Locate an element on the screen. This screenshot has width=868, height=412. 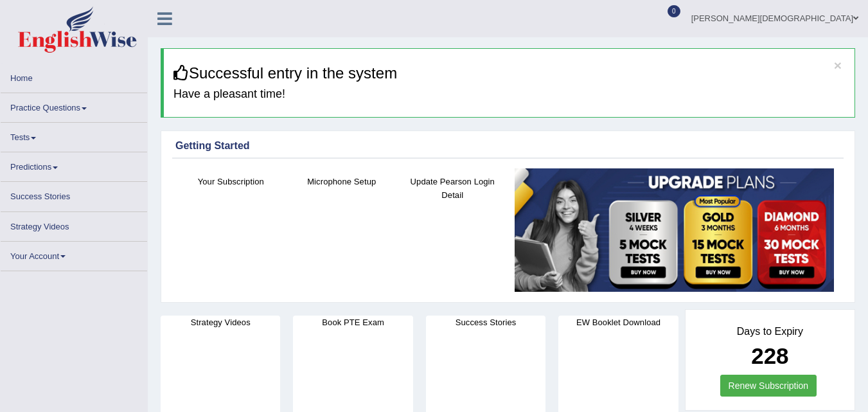
h4: Microphone Setup is located at coordinates (342, 181).